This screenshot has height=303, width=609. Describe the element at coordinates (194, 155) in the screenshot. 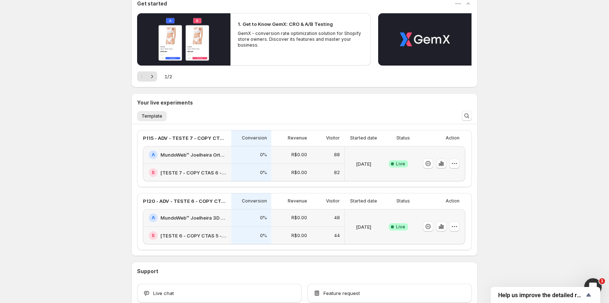

I see `h2: MundoWeb™ Joelheira Ortopédica De Cobre CopperFlex - A3` at that location.